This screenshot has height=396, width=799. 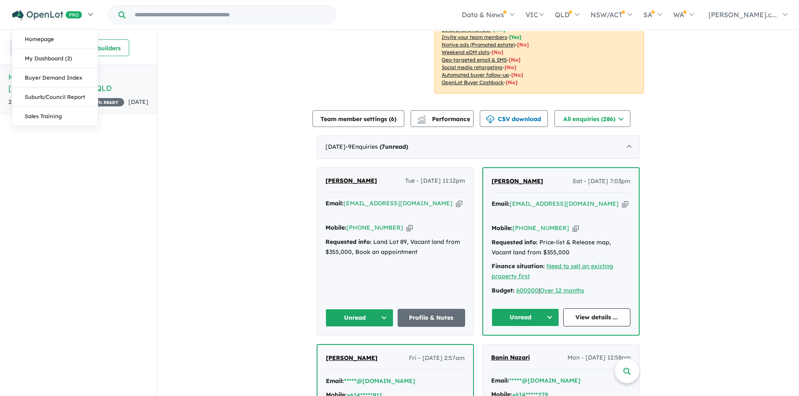 What do you see at coordinates (47, 15) in the screenshot?
I see `img: Openlot PRO Logo White` at bounding box center [47, 15].